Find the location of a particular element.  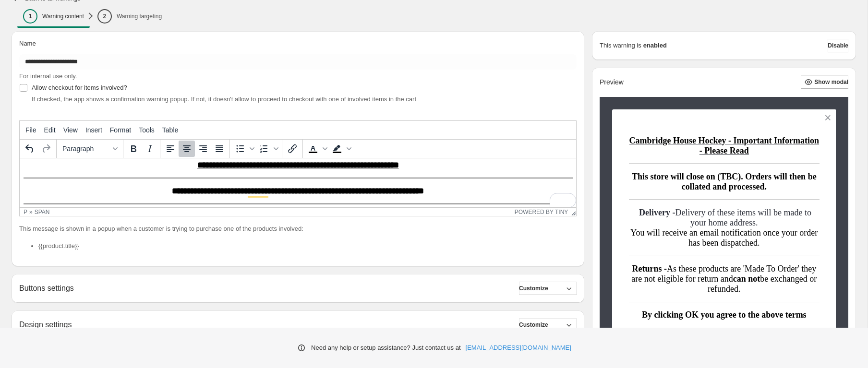

p: This message is shown in a popup when a customer is trying to purchase one of the products involved: is located at coordinates (298, 229).